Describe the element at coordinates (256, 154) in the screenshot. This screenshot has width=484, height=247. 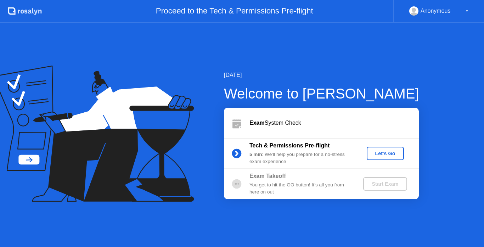
I see `b: 5 min` at that location.